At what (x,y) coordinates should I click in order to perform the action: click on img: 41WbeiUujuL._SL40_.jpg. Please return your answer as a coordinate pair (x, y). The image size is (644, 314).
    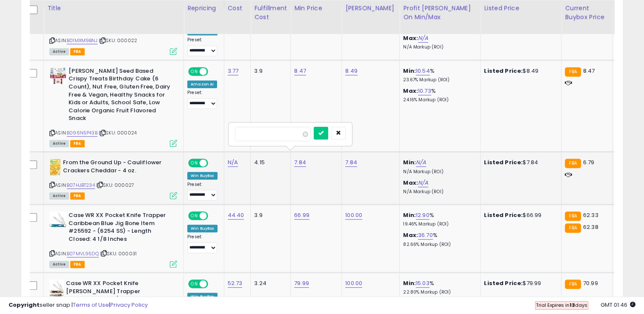
    Looking at the image, I should click on (55, 167).